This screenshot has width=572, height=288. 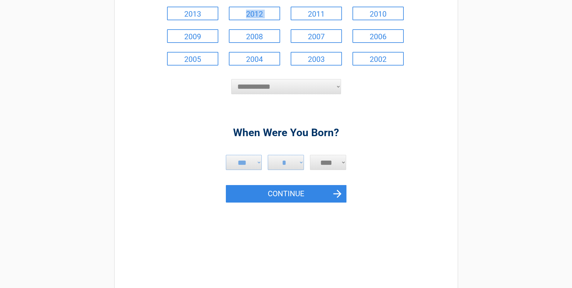 I want to click on a: 2009, so click(x=193, y=36).